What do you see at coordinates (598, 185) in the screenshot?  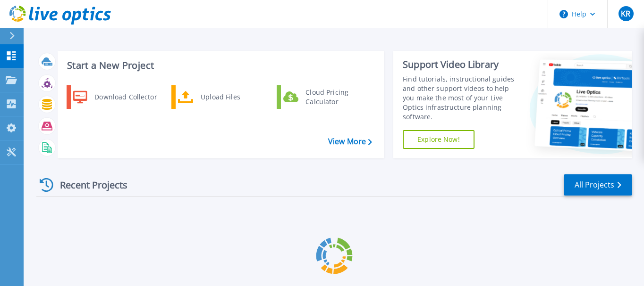 I see `a: All Projects` at bounding box center [598, 185].